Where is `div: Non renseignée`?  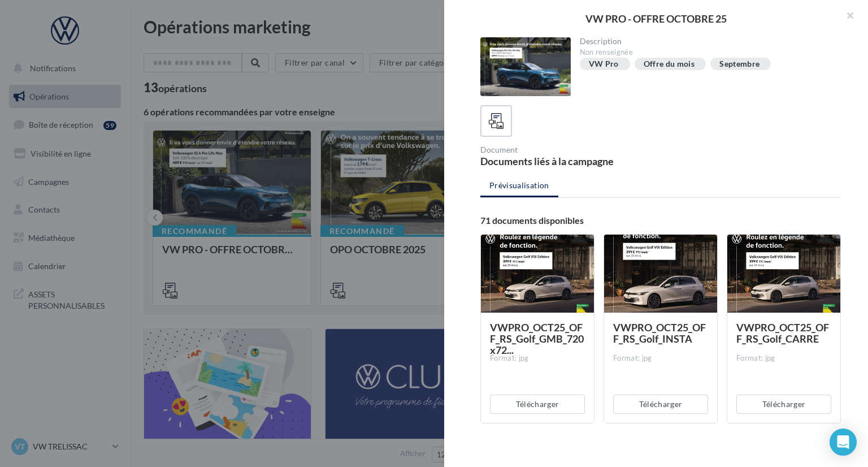
div: Non renseignée is located at coordinates (706, 53).